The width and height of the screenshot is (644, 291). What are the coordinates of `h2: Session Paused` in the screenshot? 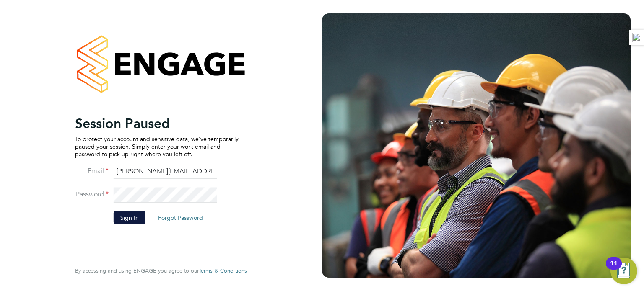 It's located at (157, 123).